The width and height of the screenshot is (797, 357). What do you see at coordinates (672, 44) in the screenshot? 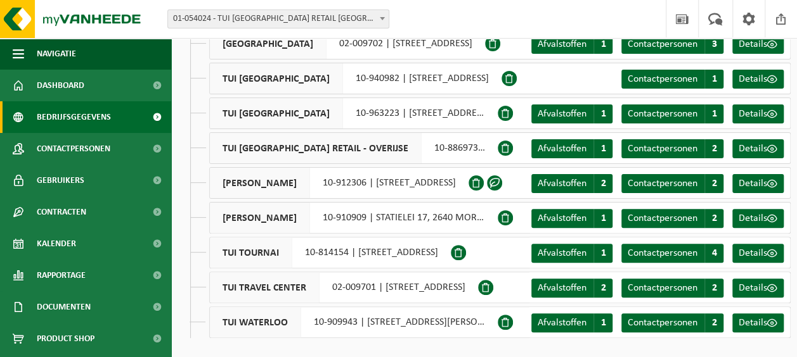
I see `a: Contactpersonen 3` at bounding box center [672, 44].